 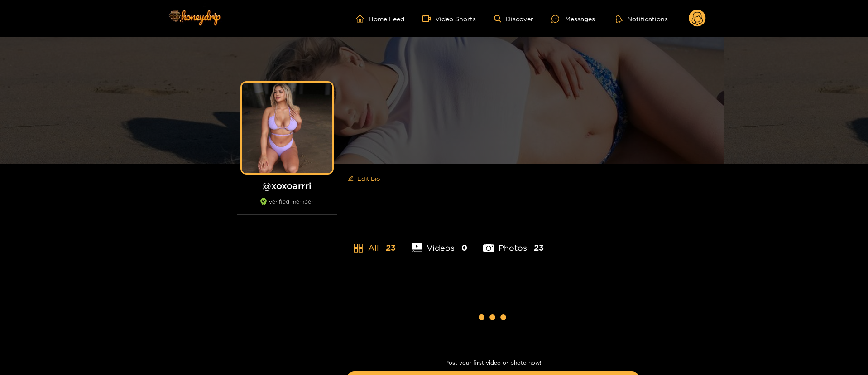 What do you see at coordinates (440, 242) in the screenshot?
I see `li: Videos` at bounding box center [440, 242].